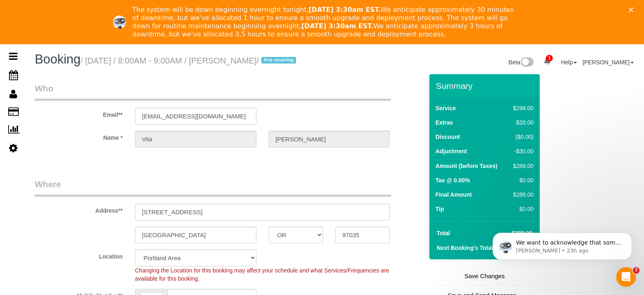 The image size is (644, 295). I want to click on label: Service, so click(445, 108).